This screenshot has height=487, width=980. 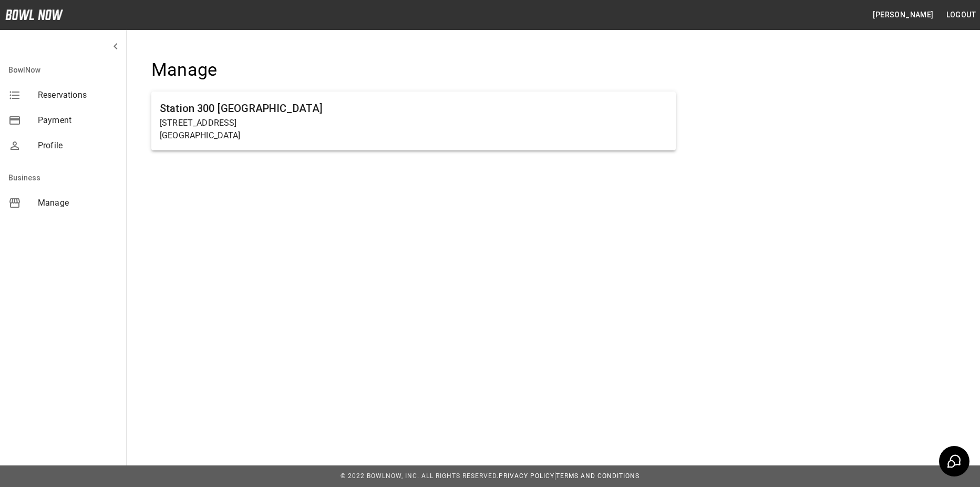 What do you see at coordinates (78, 146) in the screenshot?
I see `span: Profile` at bounding box center [78, 146].